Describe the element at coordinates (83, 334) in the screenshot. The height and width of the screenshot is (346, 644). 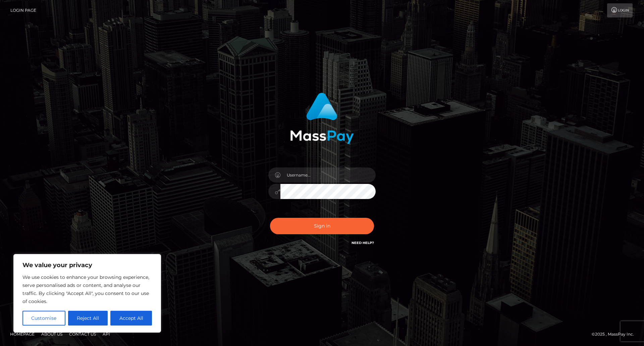
I see `a: Contact Us` at that location.